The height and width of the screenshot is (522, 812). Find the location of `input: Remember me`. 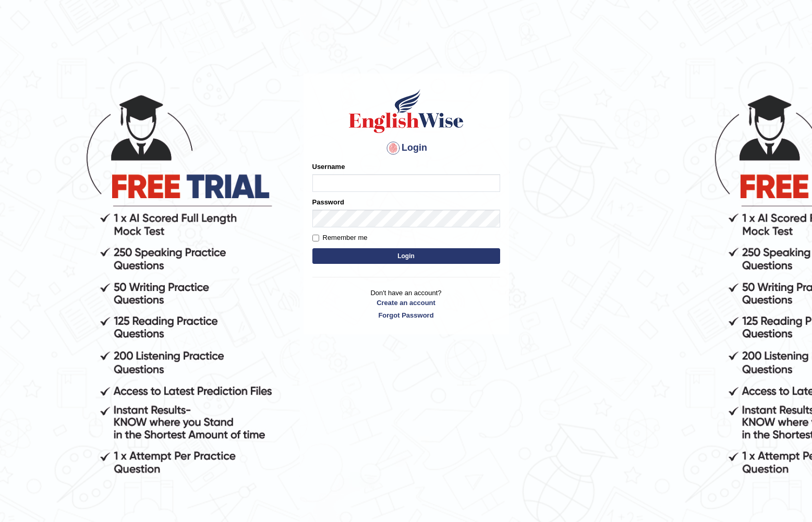

input: Remember me is located at coordinates (316, 238).